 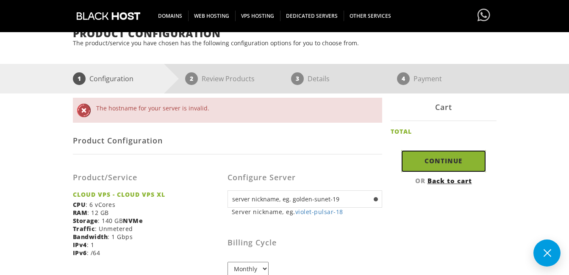 I want to click on span: DOMAINS, so click(x=170, y=16).